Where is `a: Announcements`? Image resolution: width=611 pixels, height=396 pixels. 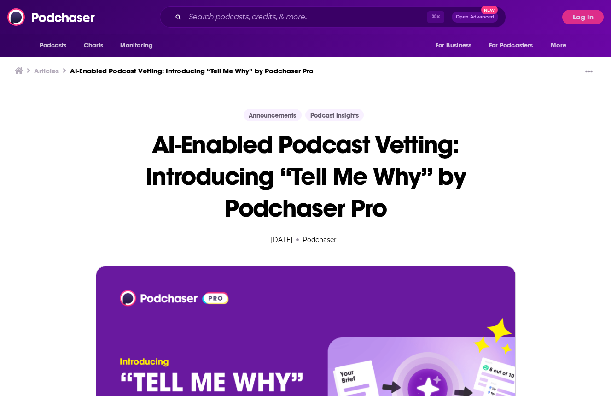
a: Announcements is located at coordinates (272, 115).